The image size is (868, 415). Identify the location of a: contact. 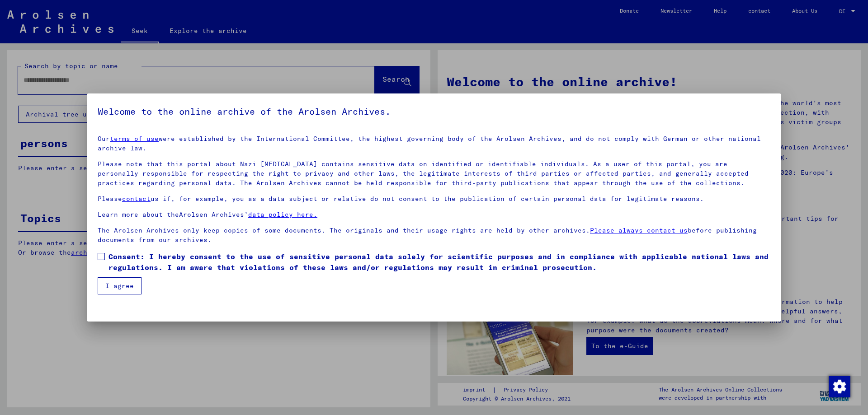
(136, 199).